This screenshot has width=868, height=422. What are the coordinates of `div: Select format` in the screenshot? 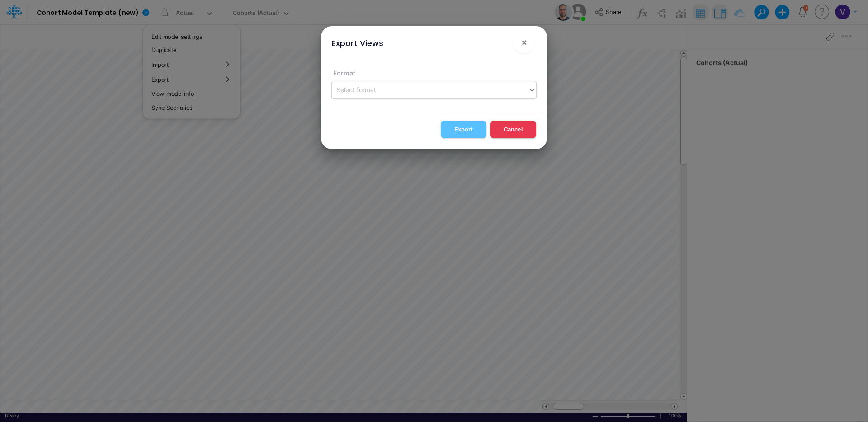 It's located at (356, 90).